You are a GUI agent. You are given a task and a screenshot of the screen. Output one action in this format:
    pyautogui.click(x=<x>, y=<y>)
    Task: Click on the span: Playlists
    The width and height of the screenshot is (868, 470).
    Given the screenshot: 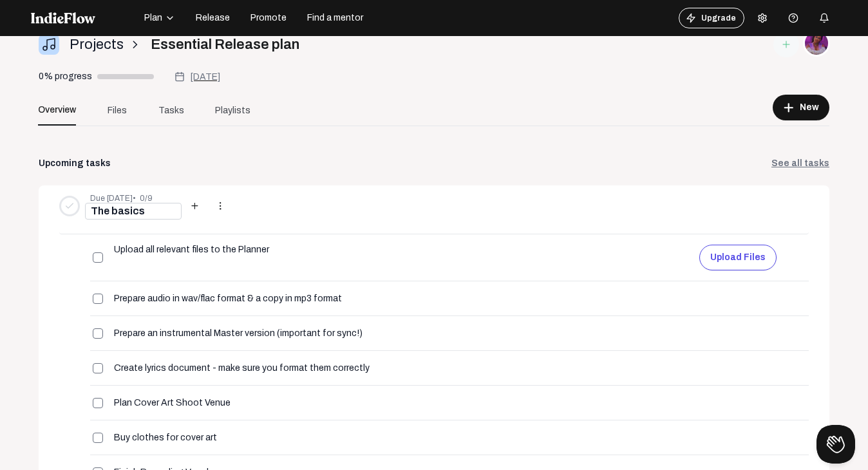 What is the action you would take?
    pyautogui.click(x=233, y=110)
    